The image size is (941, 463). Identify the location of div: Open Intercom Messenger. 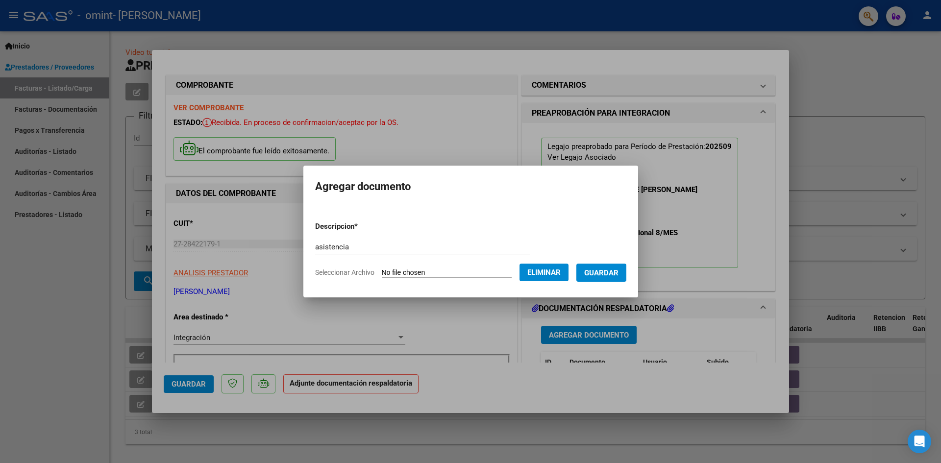
(920, 442).